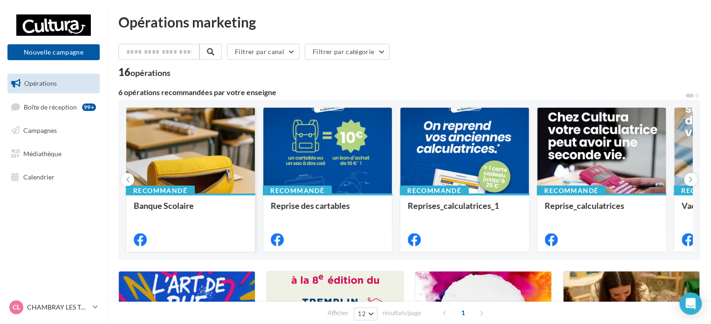  Describe the element at coordinates (690, 303) in the screenshot. I see `div: Open Intercom Messenger` at that location.